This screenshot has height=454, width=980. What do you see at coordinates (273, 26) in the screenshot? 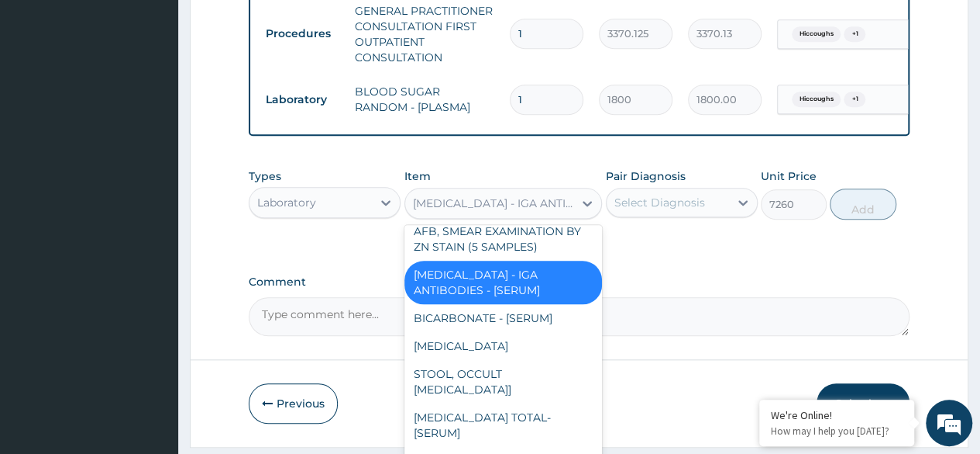
I see `div: Minimize live chat window` at bounding box center [273, 26].